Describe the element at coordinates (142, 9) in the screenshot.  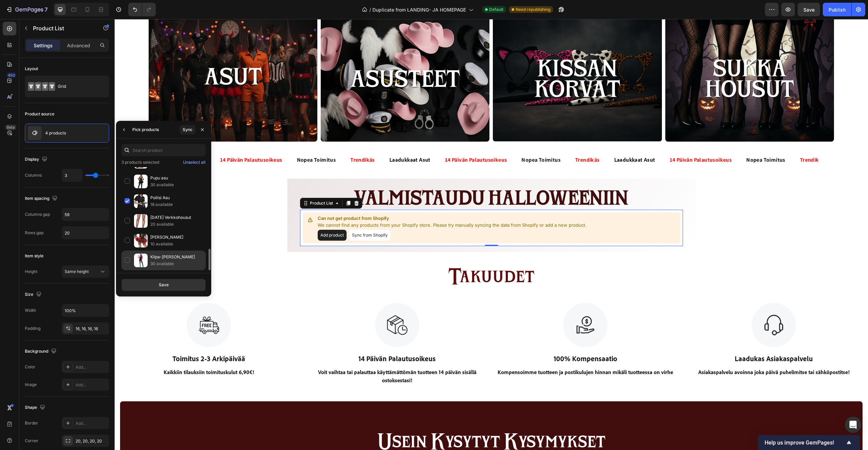
I see `div: Undo/Redo` at that location.